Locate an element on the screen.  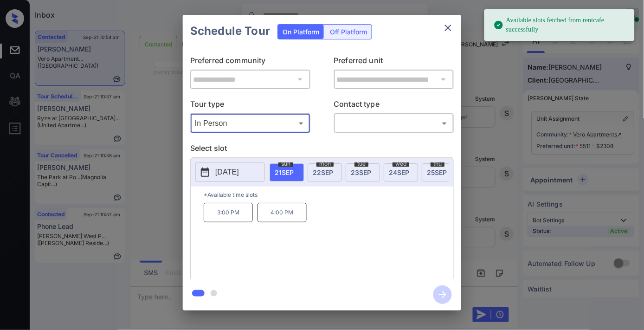
button: close is located at coordinates (448, 28).